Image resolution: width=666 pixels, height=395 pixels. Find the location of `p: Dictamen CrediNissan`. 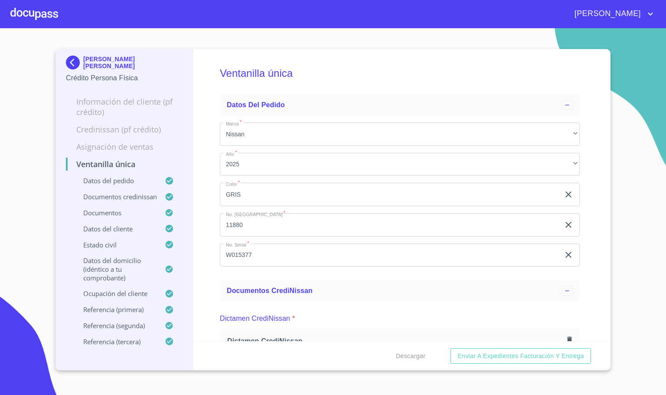

p: Dictamen CrediNissan is located at coordinates (255, 318).